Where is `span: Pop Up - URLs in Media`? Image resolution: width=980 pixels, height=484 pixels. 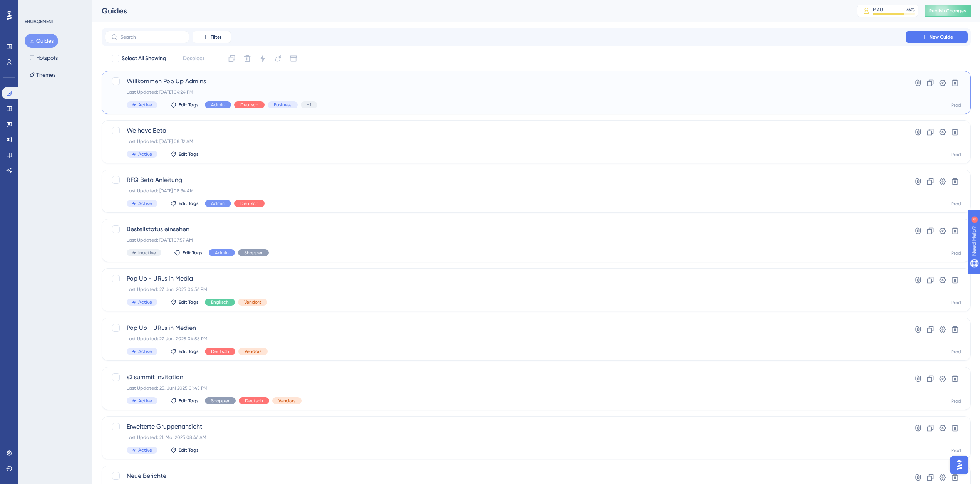 span: Pop Up - URLs in Media is located at coordinates (505, 279).